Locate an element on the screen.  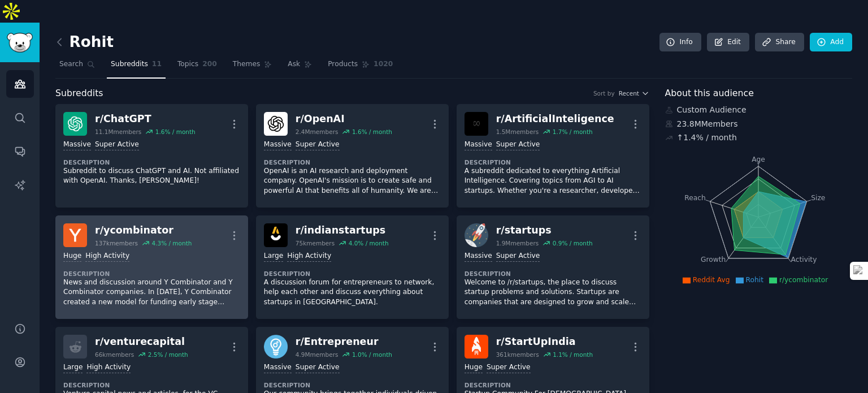
a: Edit is located at coordinates (728, 42).